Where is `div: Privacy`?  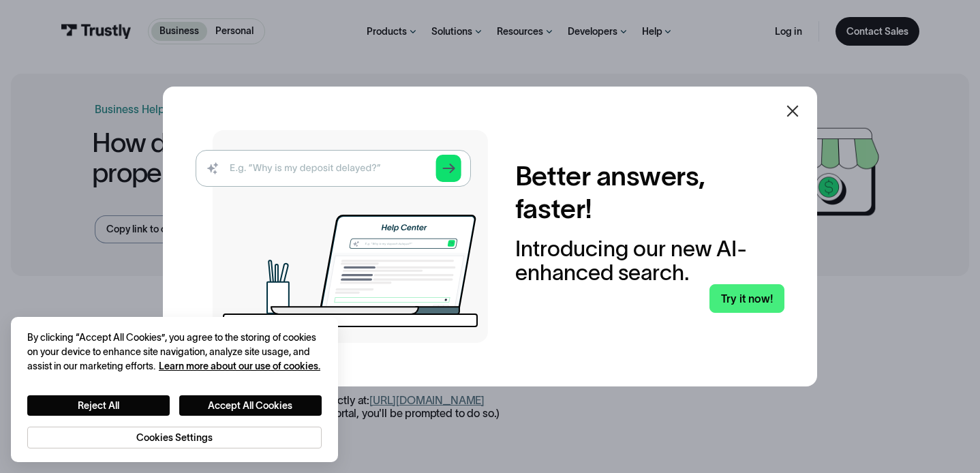 div: Privacy is located at coordinates (175, 390).